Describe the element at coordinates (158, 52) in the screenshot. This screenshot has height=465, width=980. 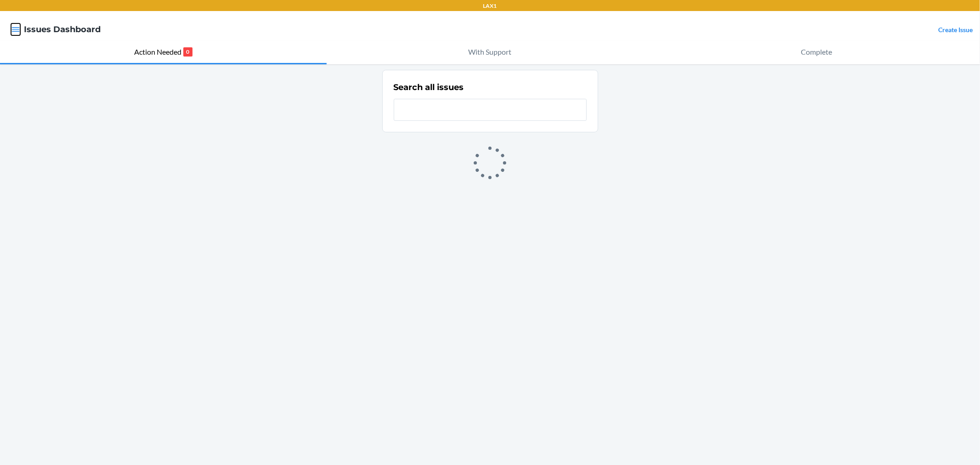
I see `p: Action Needed` at that location.